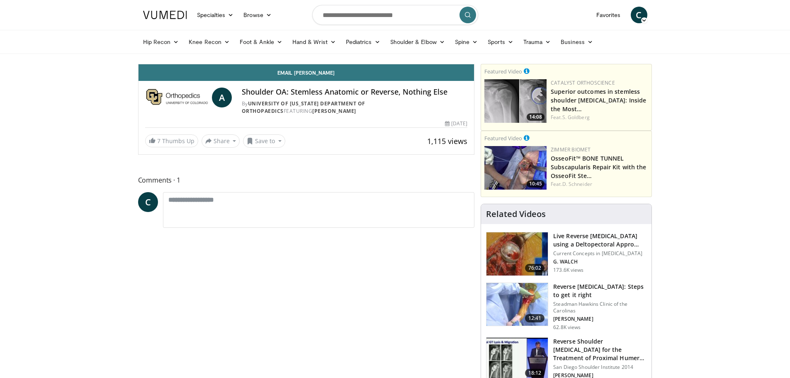  Describe the element at coordinates (363, 42) in the screenshot. I see `a: Pediatrics` at that location.